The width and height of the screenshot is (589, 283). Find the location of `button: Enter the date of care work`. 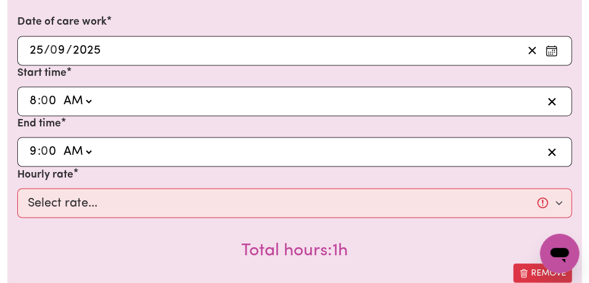

button: Enter the date of care work is located at coordinates (551, 51).